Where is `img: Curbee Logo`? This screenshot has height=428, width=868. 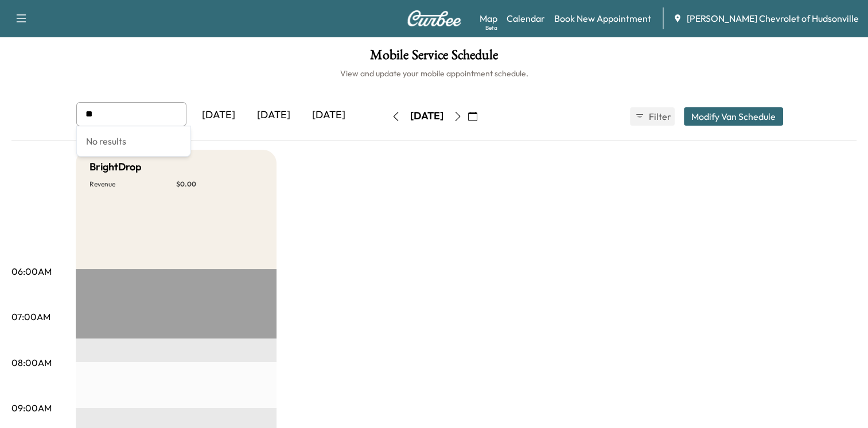
img: Curbee Logo is located at coordinates (434, 18).